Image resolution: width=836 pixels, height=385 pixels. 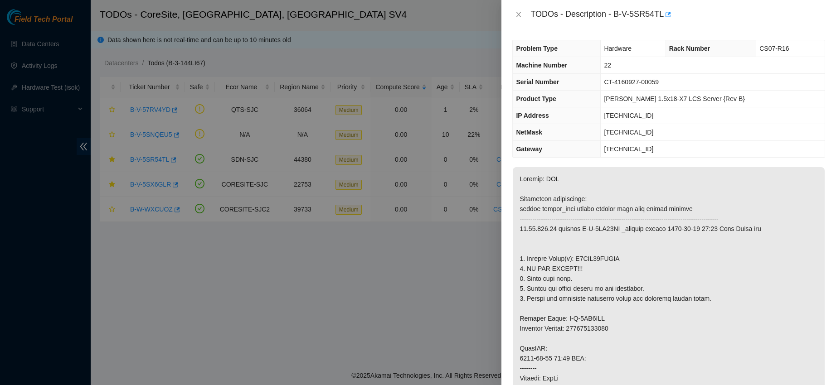 What do you see at coordinates (532, 116) in the screenshot?
I see `span: IP Address` at bounding box center [532, 116].